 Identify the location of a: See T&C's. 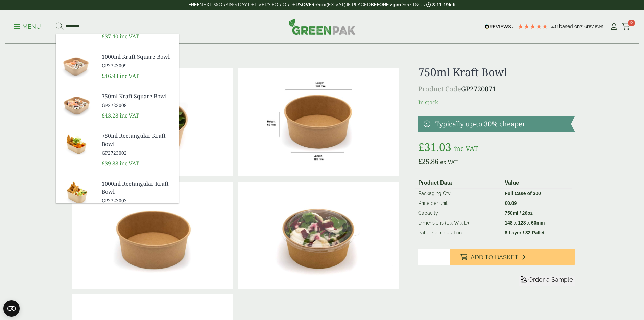
(414, 5).